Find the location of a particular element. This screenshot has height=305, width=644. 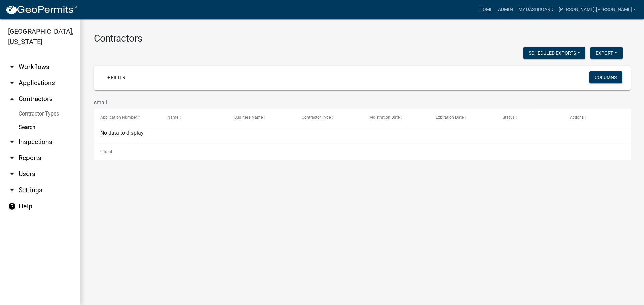

datatable-header-cell: Application Number is located at coordinates (128, 117).